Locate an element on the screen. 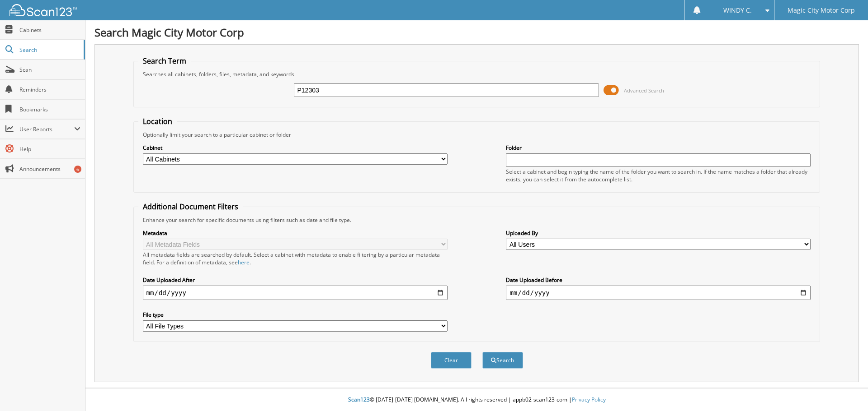 This screenshot has width=868, height=411. span: Advanced Search is located at coordinates (644, 90).